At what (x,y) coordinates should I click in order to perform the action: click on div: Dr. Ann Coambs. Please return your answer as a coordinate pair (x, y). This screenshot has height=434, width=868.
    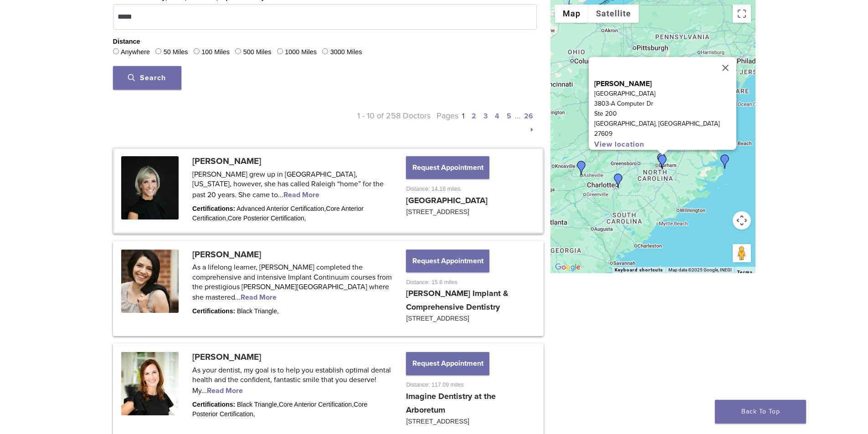
    Looking at the image, I should click on (619, 181).